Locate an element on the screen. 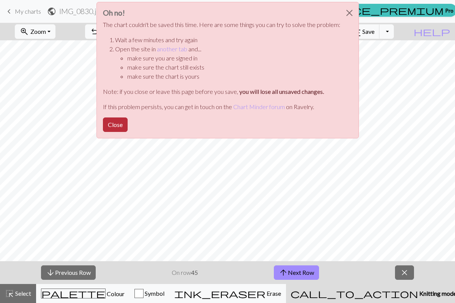  span: palette is located at coordinates (73, 293).